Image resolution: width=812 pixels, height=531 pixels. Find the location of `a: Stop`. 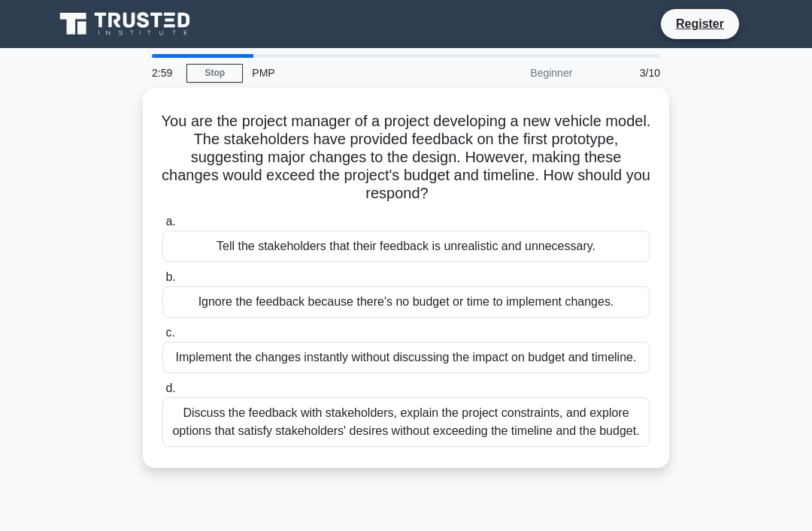

a: Stop is located at coordinates (214, 73).